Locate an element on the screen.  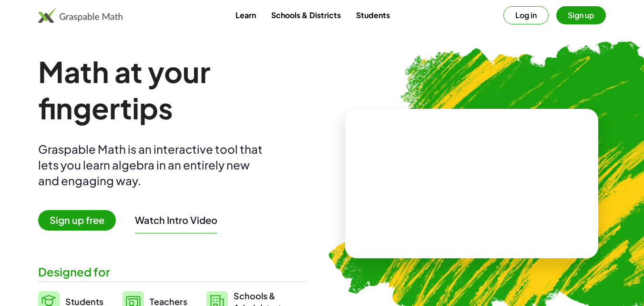
a: Students is located at coordinates (373, 15).